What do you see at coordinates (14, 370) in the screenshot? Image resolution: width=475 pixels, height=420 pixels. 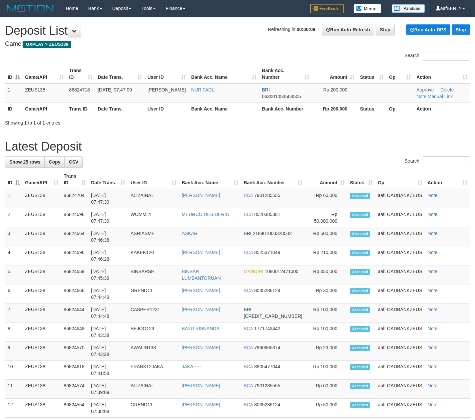 I see `td: 10` at bounding box center [14, 370].